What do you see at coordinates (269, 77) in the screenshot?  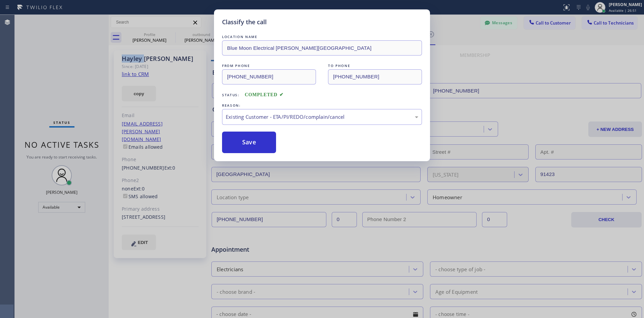 I see `input: From phone` at bounding box center [269, 77].